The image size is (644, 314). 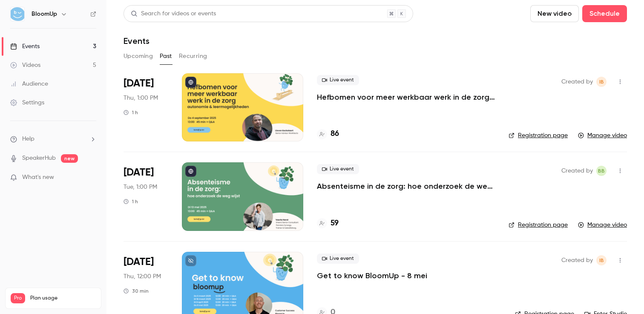 I want to click on div: Settings, so click(x=27, y=103).